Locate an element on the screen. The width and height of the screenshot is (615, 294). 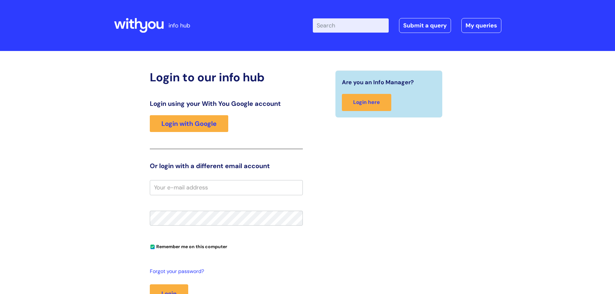
label: Remember me on this computer is located at coordinates (188, 246).